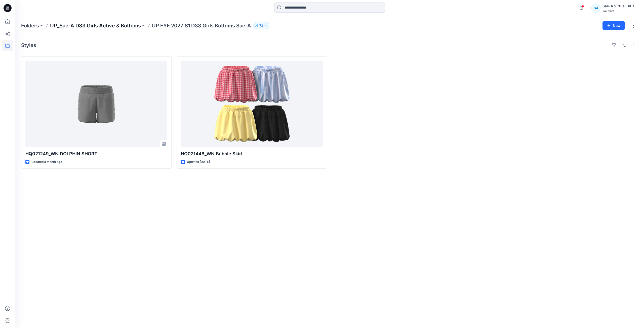 This screenshot has width=644, height=328. I want to click on p: UP_Sae-A D33 Girls Active & Bottoms, so click(95, 26).